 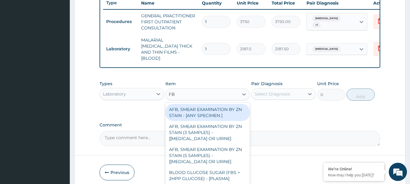 I want to click on p: How may I help you today?, so click(x=354, y=175).